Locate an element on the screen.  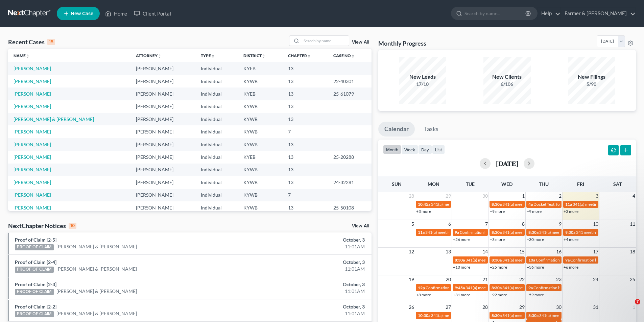
a: Typeunfold_more is located at coordinates (208, 55).